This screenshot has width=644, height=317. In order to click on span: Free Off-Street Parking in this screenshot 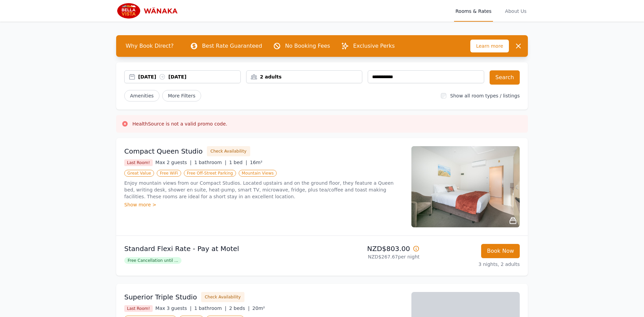, I will do `click(210, 173)`.